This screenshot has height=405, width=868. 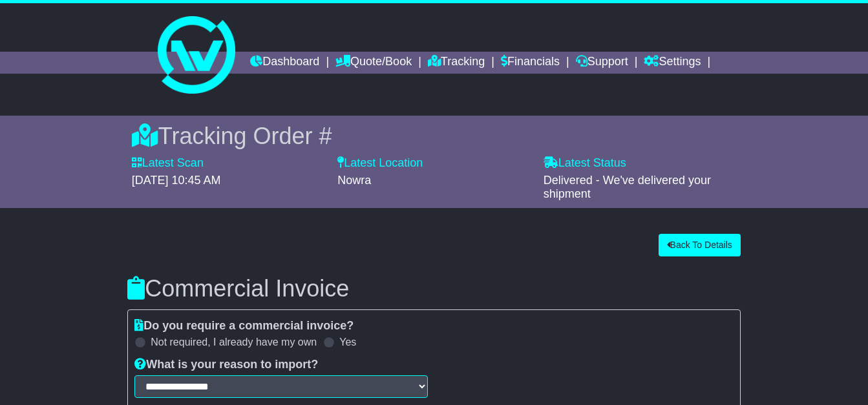 I want to click on a: Dashboard, so click(x=284, y=63).